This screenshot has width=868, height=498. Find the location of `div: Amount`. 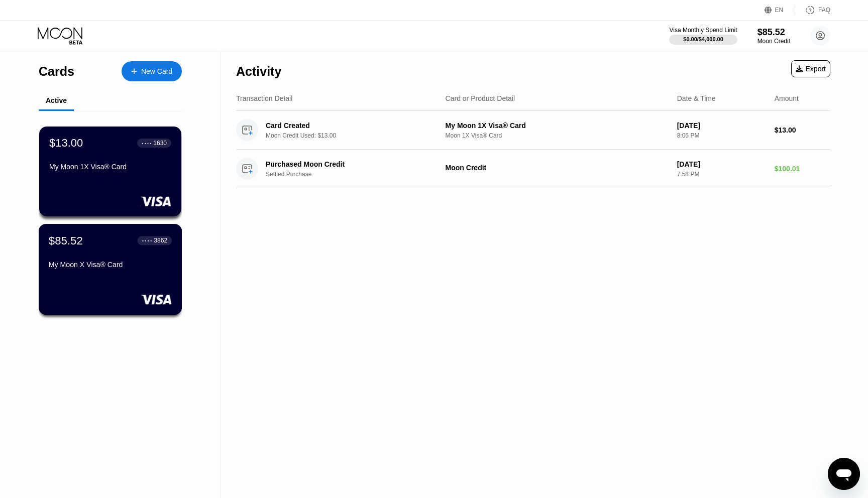

div: Amount is located at coordinates (786, 98).